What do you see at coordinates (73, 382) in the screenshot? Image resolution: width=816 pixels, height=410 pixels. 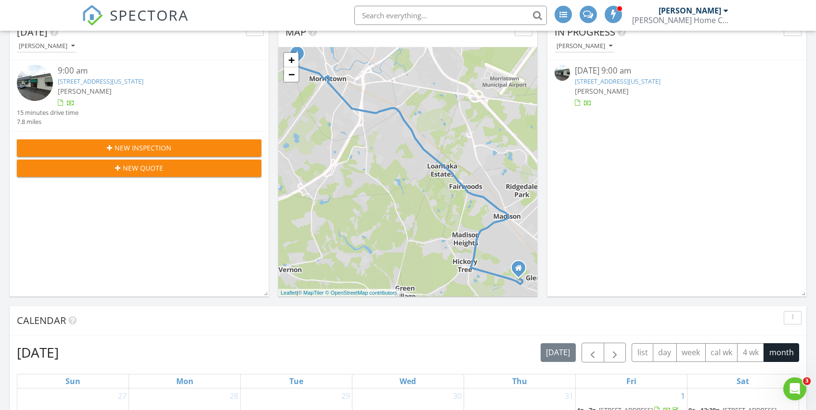 I see `a: Sunday` at bounding box center [73, 382].